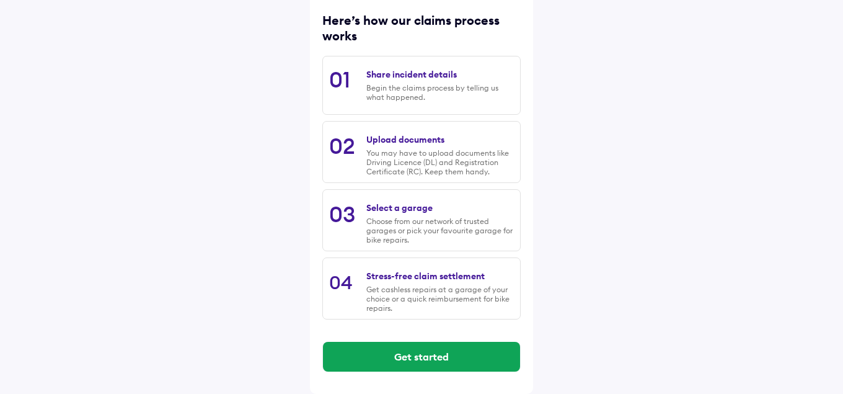 The height and width of the screenshot is (394, 843). What do you see at coordinates (342, 214) in the screenshot?
I see `div: 03` at bounding box center [342, 214].